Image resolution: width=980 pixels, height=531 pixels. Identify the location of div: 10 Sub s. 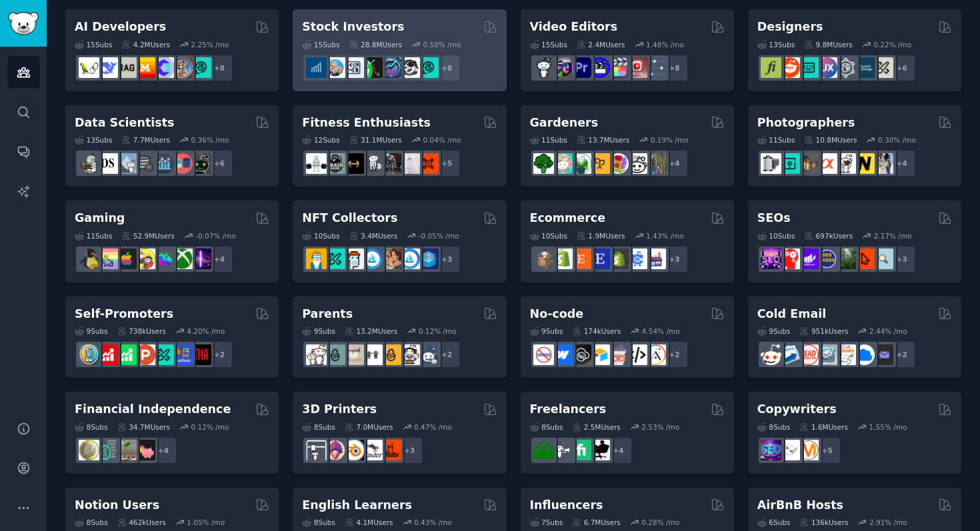
(549, 236).